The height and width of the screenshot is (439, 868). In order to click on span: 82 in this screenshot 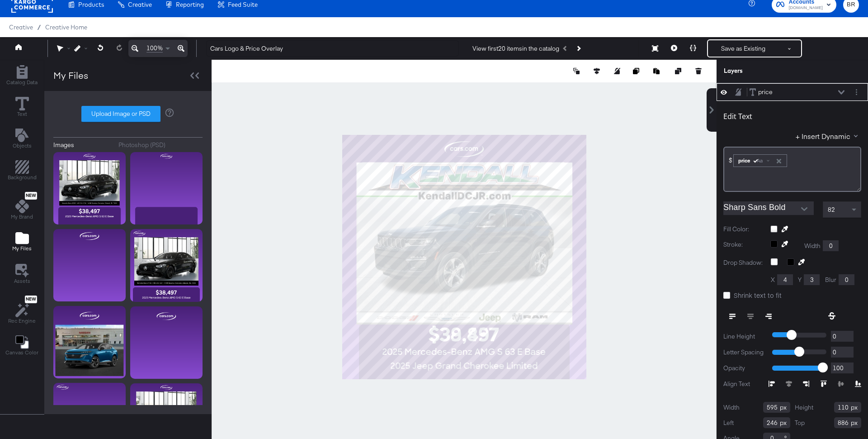, I will do `click(831, 209)`.